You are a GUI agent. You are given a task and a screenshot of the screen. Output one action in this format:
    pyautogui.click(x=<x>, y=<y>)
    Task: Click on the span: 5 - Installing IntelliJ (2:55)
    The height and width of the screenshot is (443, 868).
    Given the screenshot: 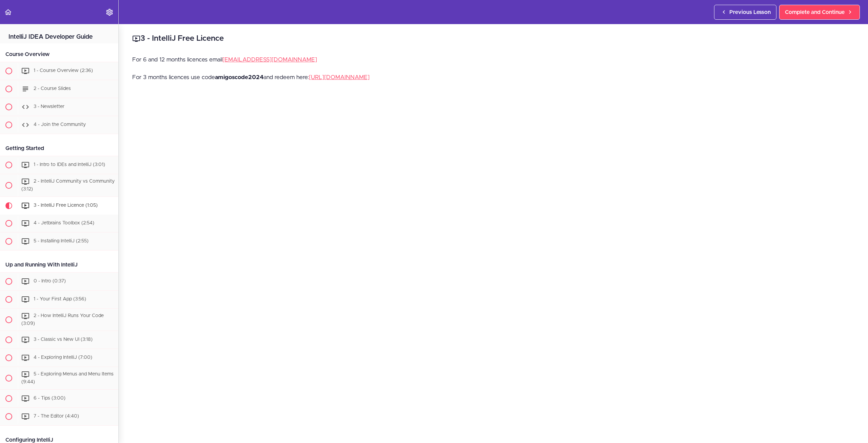 What is the action you would take?
    pyautogui.click(x=61, y=241)
    